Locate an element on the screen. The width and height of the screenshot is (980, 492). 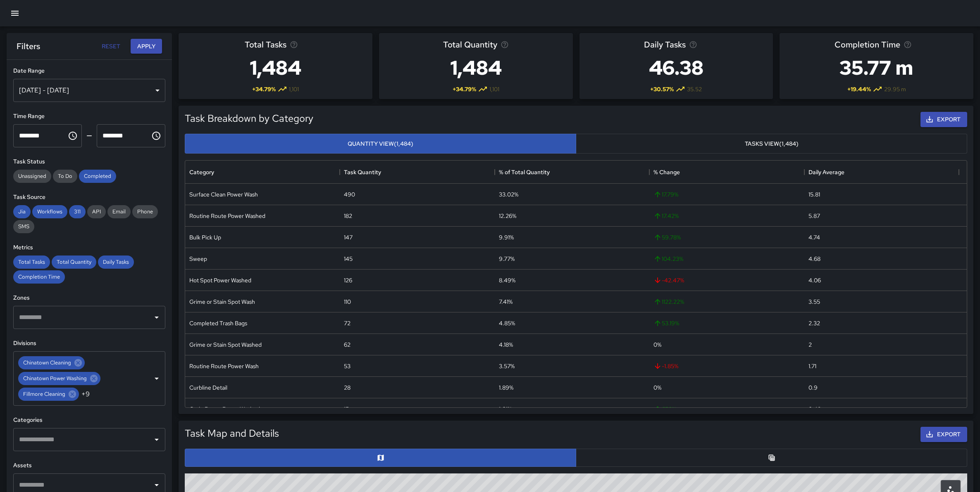
span: 53.19 % is located at coordinates (666, 323).